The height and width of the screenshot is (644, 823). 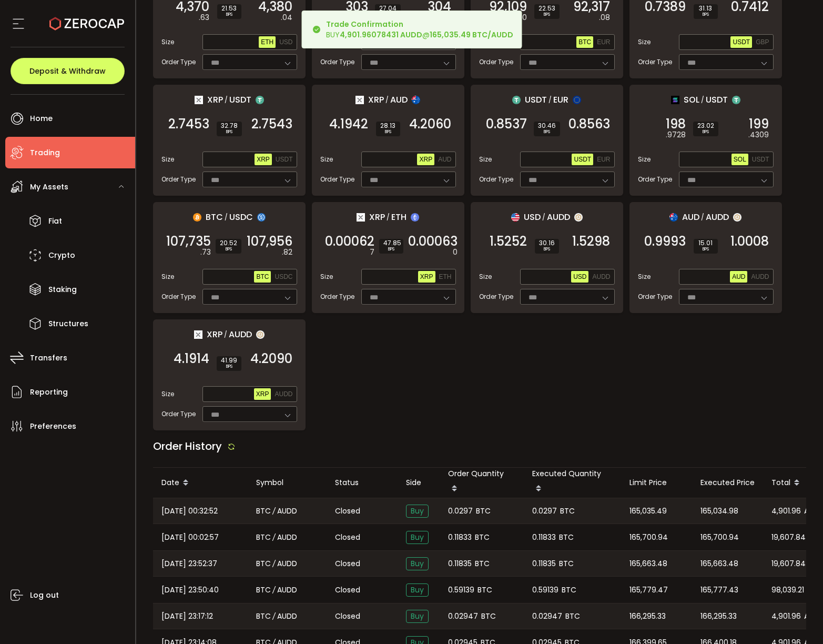 I want to click on span: 92,109, so click(x=509, y=7).